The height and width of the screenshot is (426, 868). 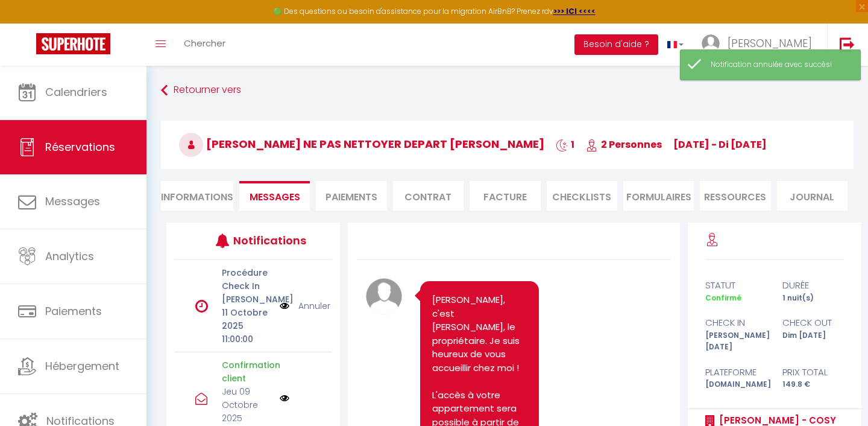 What do you see at coordinates (582, 195) in the screenshot?
I see `li: CHECKLISTS` at bounding box center [582, 195].